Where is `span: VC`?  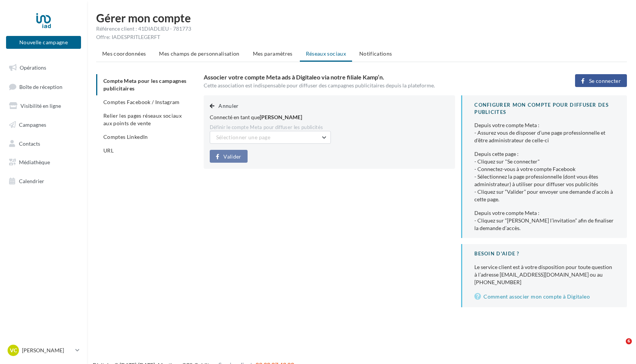 span: VC is located at coordinates (14, 350).